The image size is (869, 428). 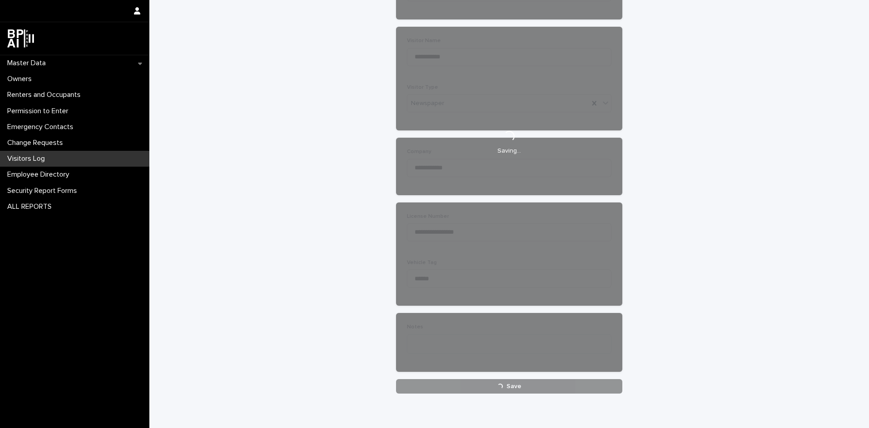 I want to click on p: Employee Directory, so click(x=40, y=174).